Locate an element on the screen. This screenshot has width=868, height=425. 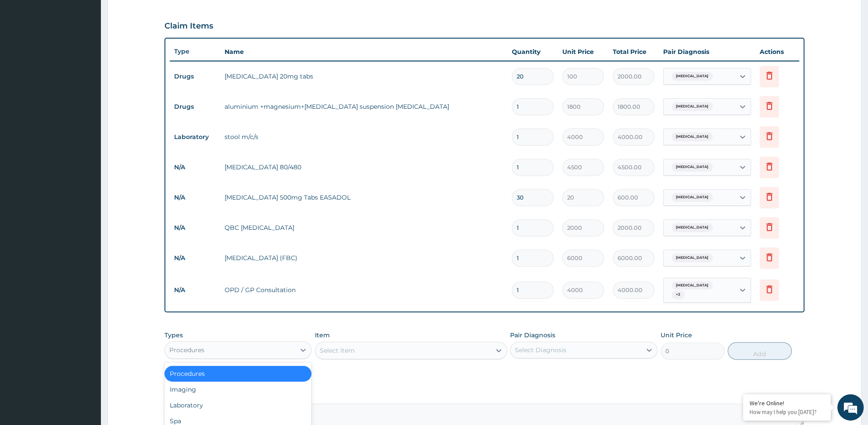
div: Imaging is located at coordinates (239, 390).